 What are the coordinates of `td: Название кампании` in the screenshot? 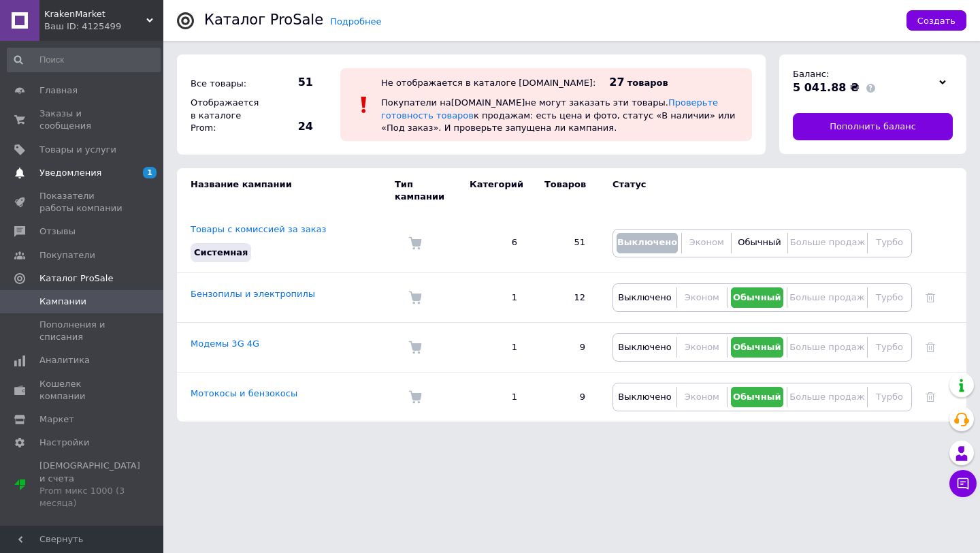 It's located at (286, 191).